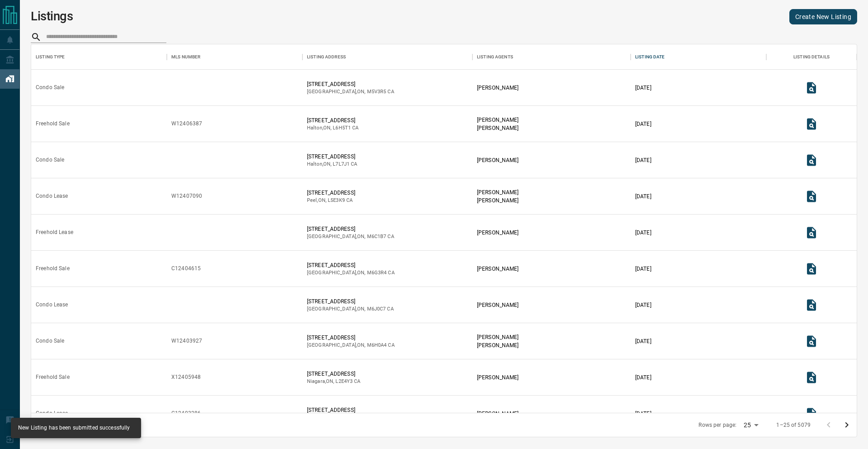  I want to click on a: Create New Listing, so click(824, 17).